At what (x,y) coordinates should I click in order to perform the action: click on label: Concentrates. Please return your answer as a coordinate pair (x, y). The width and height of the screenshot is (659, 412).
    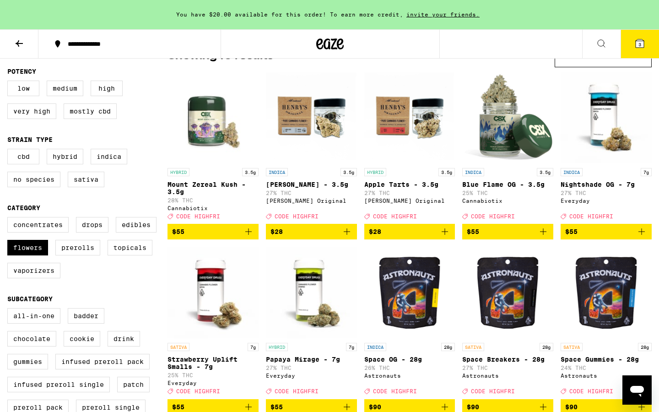
    Looking at the image, I should click on (38, 225).